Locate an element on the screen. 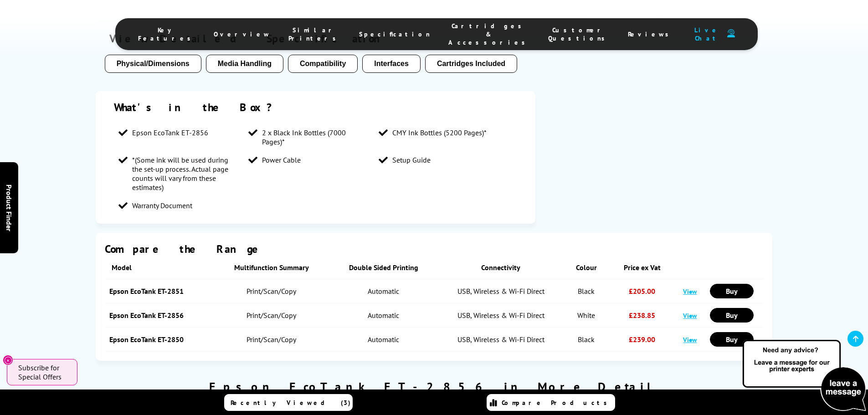  div: Compare the Range is located at coordinates (434, 249).